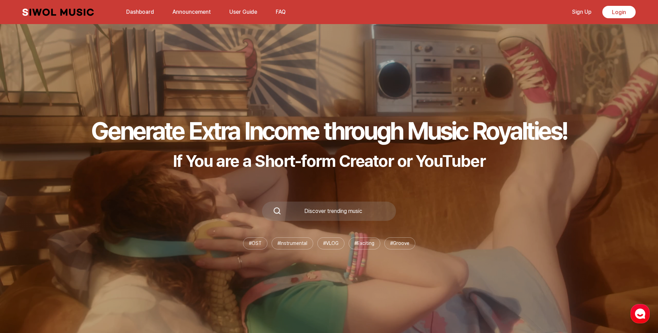  Describe the element at coordinates (292, 243) in the screenshot. I see `li: # Instrumental` at that location.